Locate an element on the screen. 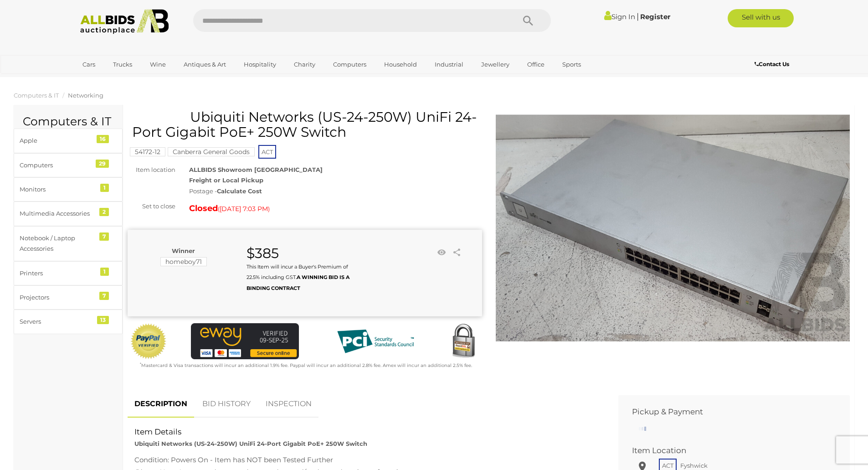 This screenshot has width=868, height=470. h1: Ubiquiti Networks (US-24-250W) UniFi 24-Port Gigabit PoE+ 250W Switch is located at coordinates (306, 124).